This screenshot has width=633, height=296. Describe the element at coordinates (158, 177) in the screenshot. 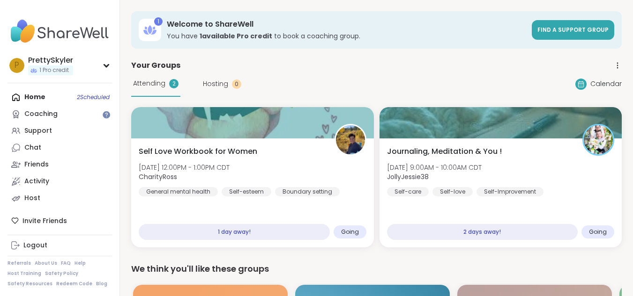

I see `b: CharityRoss` at that location.